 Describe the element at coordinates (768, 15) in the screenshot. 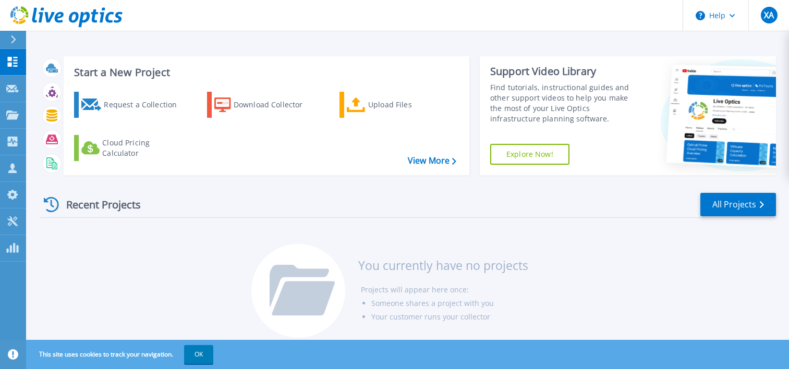

I see `span: XA` at that location.